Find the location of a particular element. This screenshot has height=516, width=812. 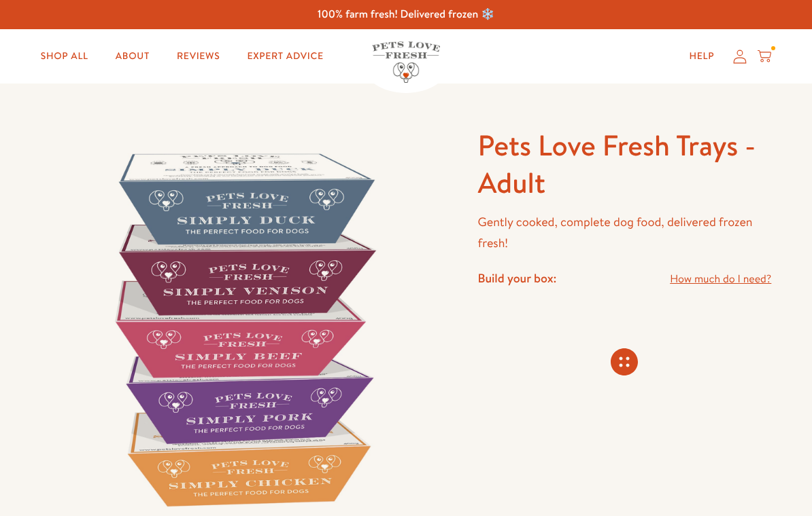

h1: Pets Love Fresh Trays - Adult is located at coordinates (625, 164).